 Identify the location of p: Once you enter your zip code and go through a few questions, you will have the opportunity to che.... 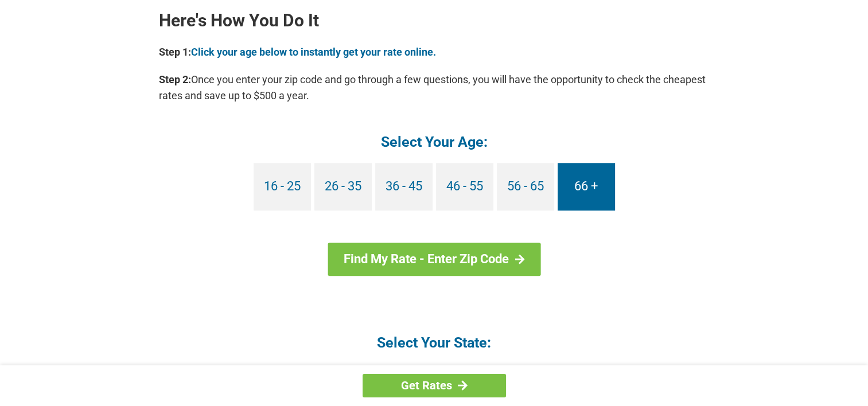
(434, 88).